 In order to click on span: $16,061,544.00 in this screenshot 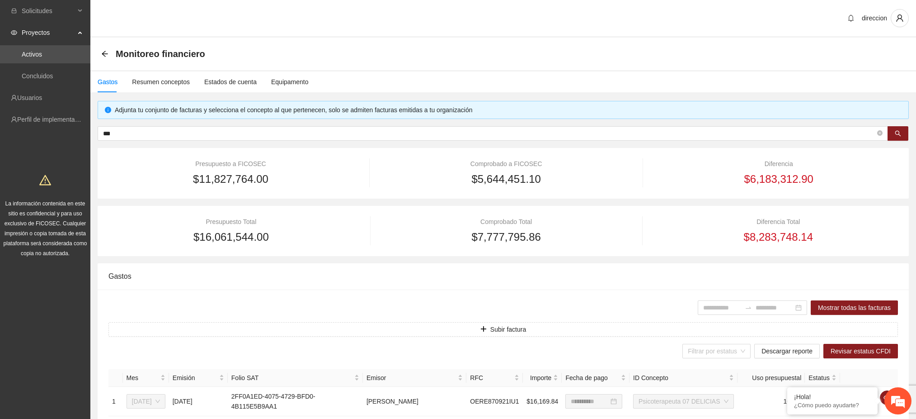, I will do `click(231, 237)`.